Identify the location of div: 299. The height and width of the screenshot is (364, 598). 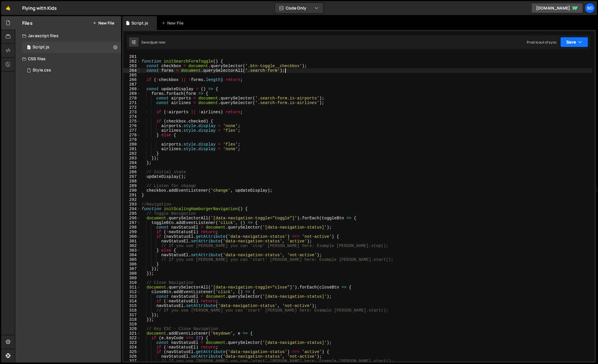
(132, 232).